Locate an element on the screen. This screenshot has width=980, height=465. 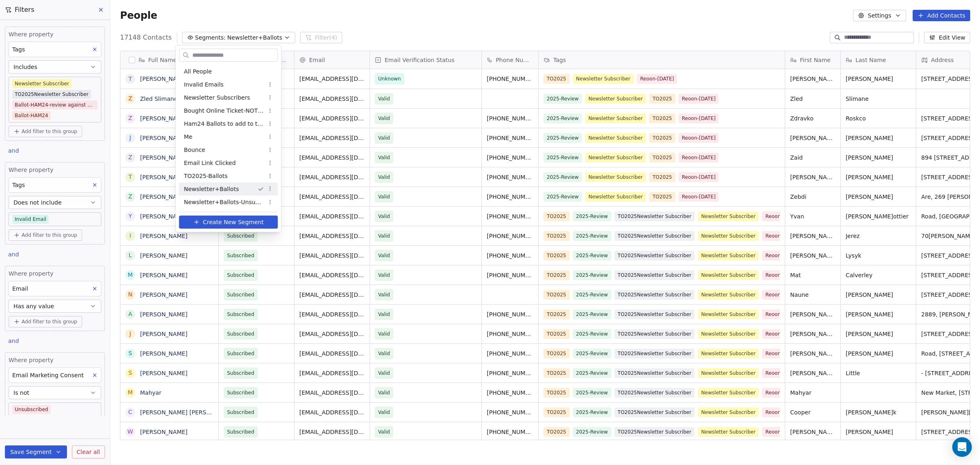
span: Newsletter Subscribers is located at coordinates (217, 97).